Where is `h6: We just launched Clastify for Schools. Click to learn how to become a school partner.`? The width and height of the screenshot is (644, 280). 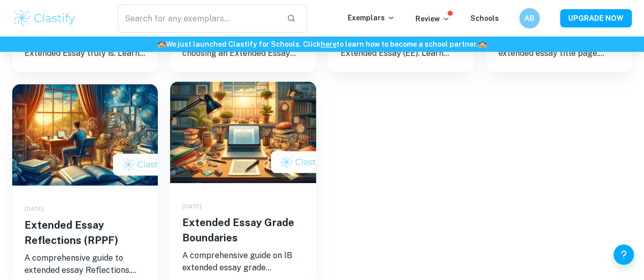 h6: We just launched Clastify for Schools. Click to learn how to become a school partner. is located at coordinates (322, 44).